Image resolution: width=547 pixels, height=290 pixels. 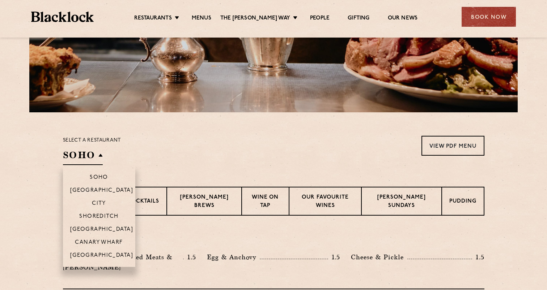 What do you see at coordinates (92, 141) in the screenshot?
I see `p: Select a restaurant` at bounding box center [92, 141].